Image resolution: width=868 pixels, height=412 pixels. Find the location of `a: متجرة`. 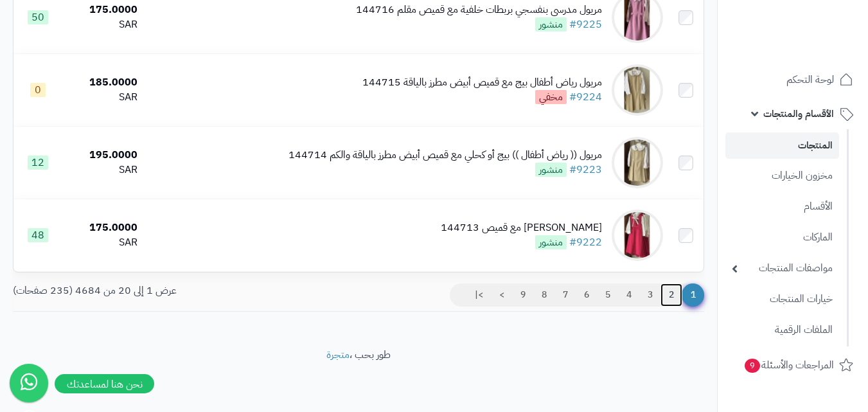

a: متجرة is located at coordinates (338, 354).